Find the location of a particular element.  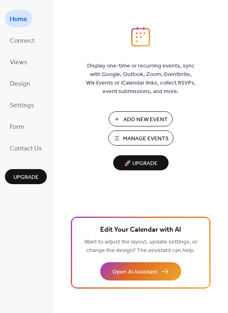

span: Settings is located at coordinates (22, 105).